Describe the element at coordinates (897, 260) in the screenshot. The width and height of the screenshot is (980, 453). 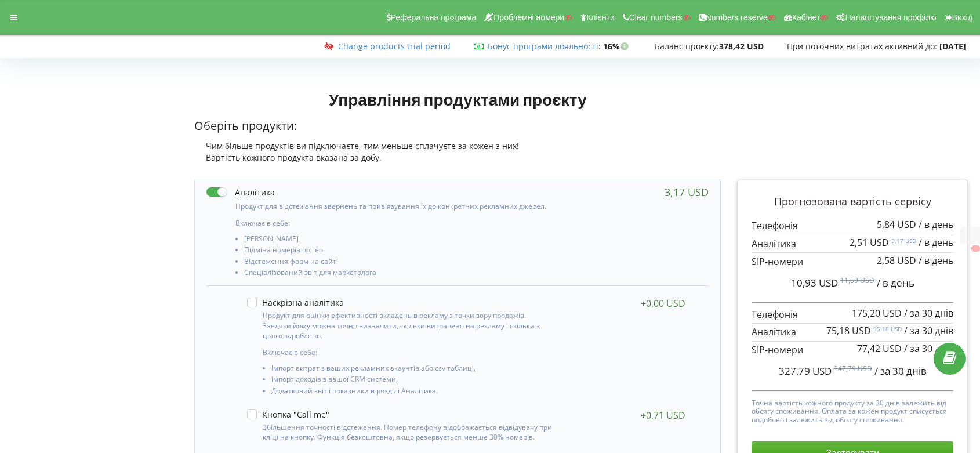
I see `span: 2,58 USD` at that location.